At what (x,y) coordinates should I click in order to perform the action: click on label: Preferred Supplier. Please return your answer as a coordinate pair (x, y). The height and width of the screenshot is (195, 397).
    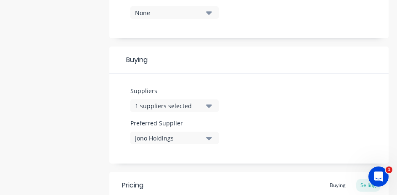
    Looking at the image, I should click on (174, 123).